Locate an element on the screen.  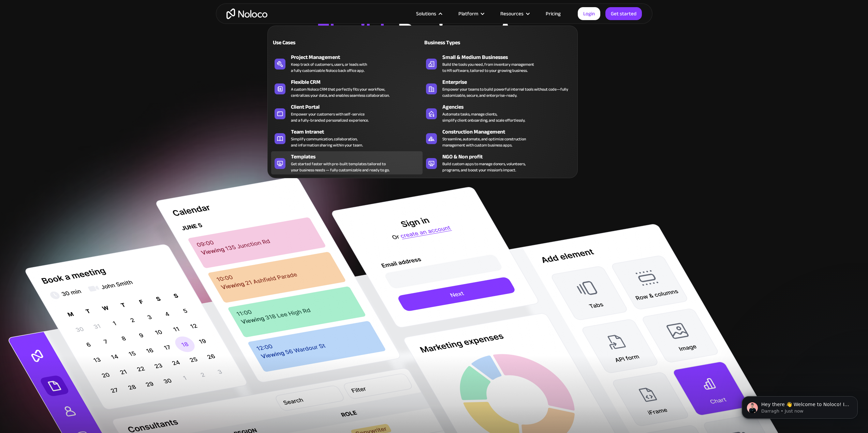
a: NGO & Non profitBuild custom apps to manage donors, volunteers,programs, and boost your mission’s... is located at coordinates (498, 163).